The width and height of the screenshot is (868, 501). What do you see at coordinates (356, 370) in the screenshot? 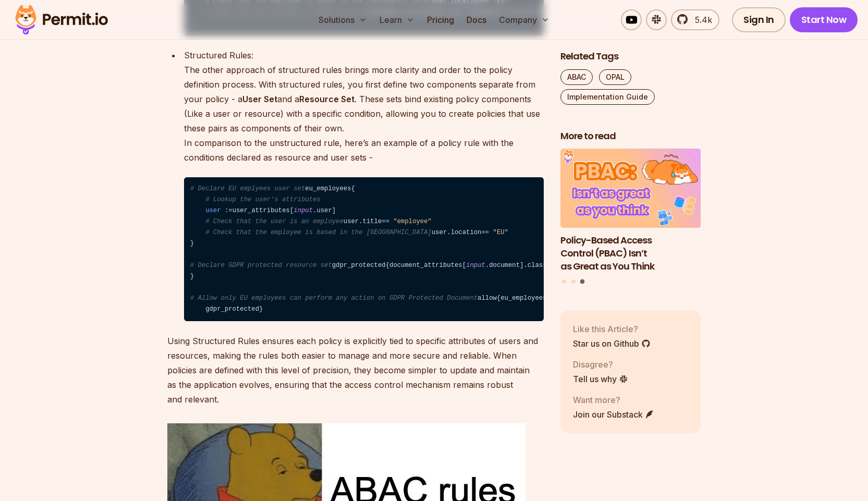
I see `p: Using Structured Rules ensures each policy is explicitly tied to specific attributes of users and...` at bounding box center [356, 370].